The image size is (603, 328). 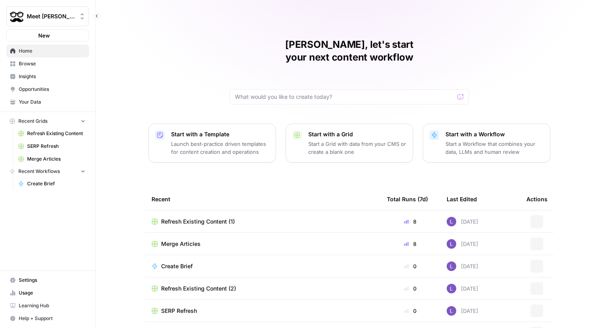 I want to click on div: Total Runs (7d), so click(x=407, y=199).